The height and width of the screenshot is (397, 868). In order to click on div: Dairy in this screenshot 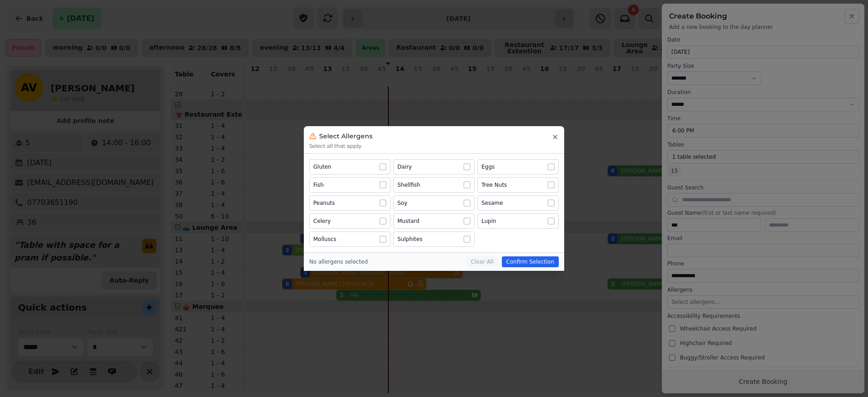, I will do `click(404, 167)`.